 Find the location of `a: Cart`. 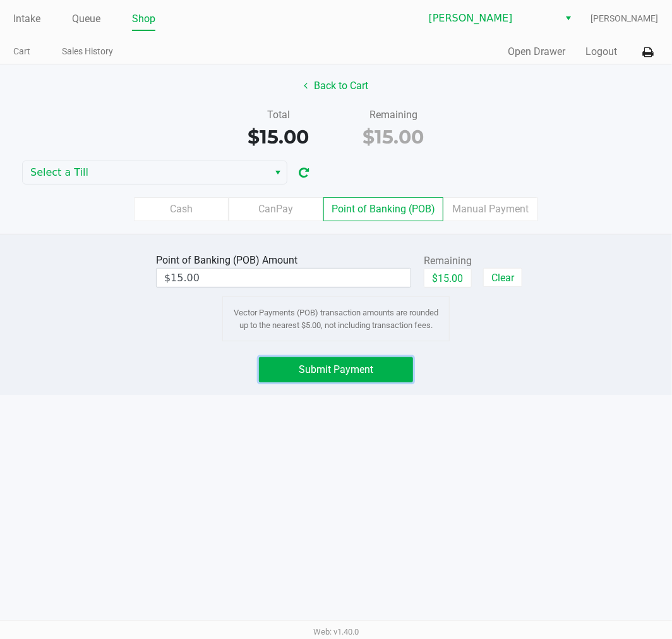

a: Cart is located at coordinates (21, 51).